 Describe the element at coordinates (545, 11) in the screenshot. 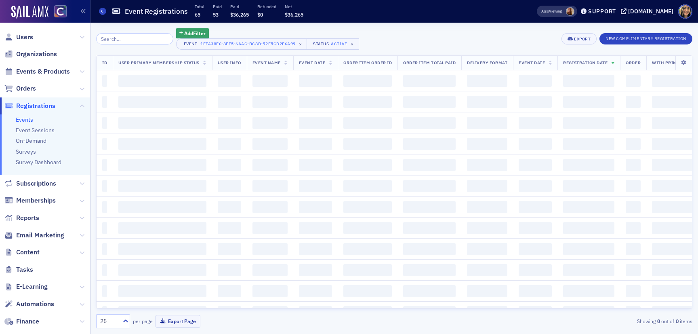

I see `div: Also` at that location.